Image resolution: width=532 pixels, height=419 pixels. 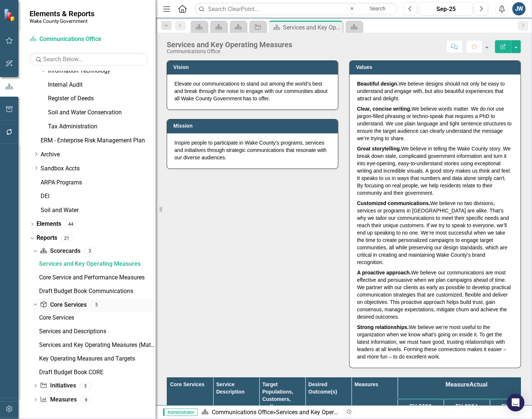 I want to click on button: JW, so click(x=519, y=9).